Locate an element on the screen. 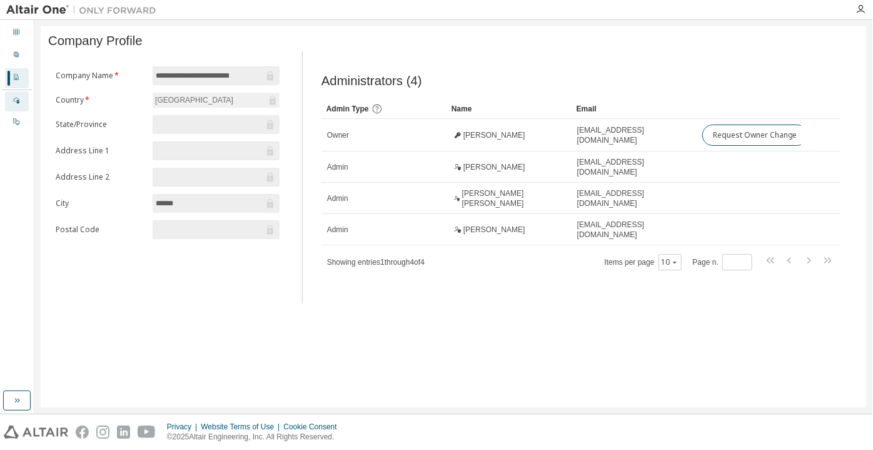  label: State/Province is located at coordinates (100, 124).